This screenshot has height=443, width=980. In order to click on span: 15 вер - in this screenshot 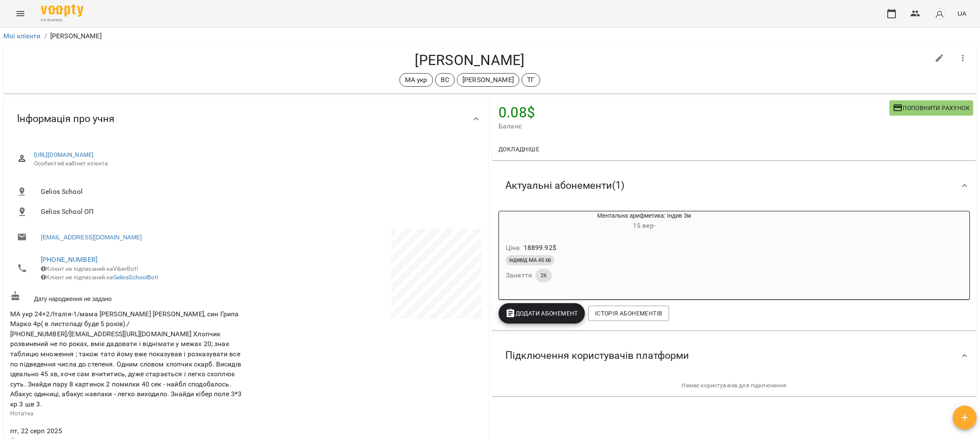, I will do `click(644, 226)`.